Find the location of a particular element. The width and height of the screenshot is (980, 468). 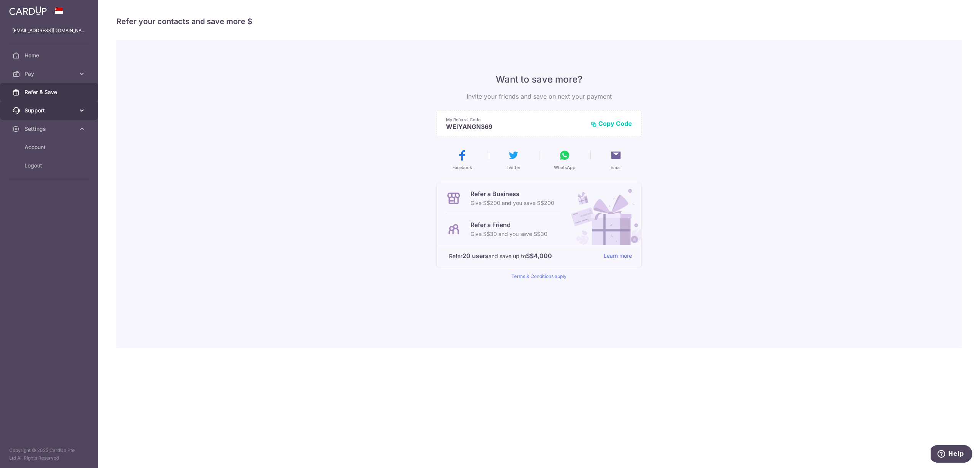

p: Refer and save up to is located at coordinates (523, 256).